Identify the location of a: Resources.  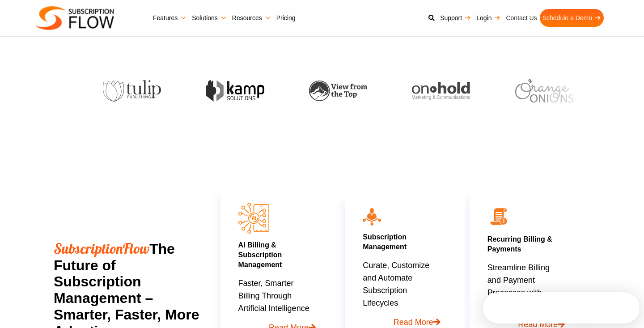
(251, 18).